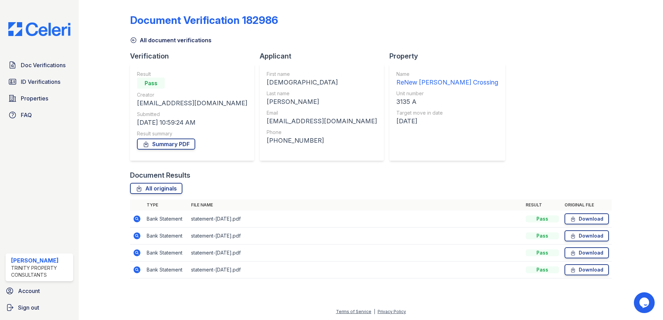 The width and height of the screenshot is (663, 320). I want to click on div: Verification, so click(195, 56).